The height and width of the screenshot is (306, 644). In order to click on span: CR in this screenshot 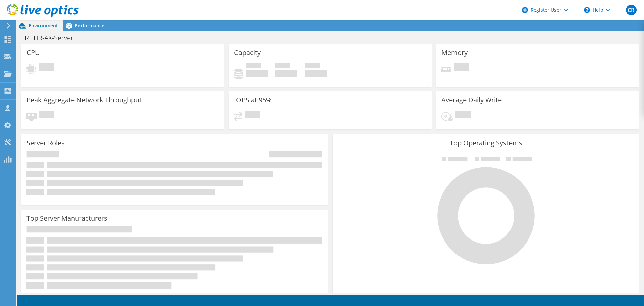, I will do `click(632, 10)`.